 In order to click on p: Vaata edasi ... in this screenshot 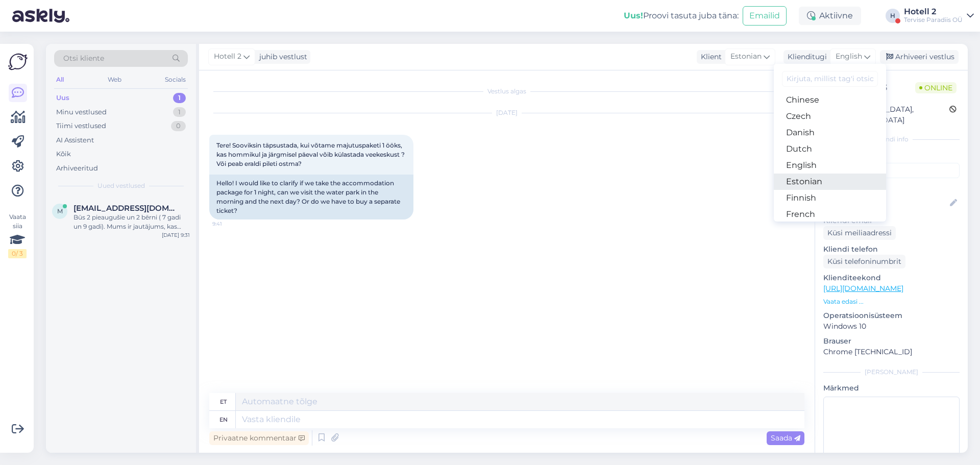, I will do `click(891, 301)`.